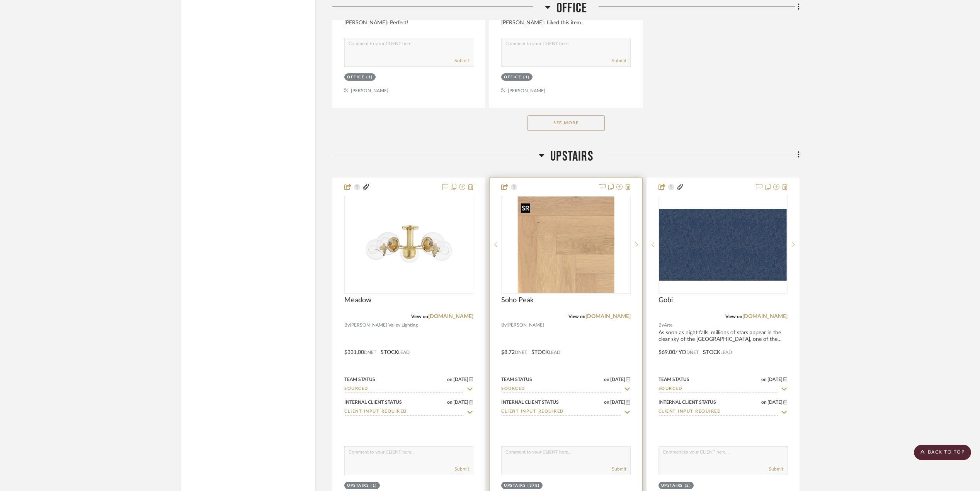  Describe the element at coordinates (409, 245) in the screenshot. I see `img: Meadow` at that location.